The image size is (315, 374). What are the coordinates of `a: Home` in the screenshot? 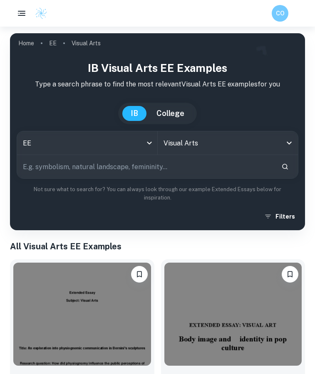 It's located at (26, 43).